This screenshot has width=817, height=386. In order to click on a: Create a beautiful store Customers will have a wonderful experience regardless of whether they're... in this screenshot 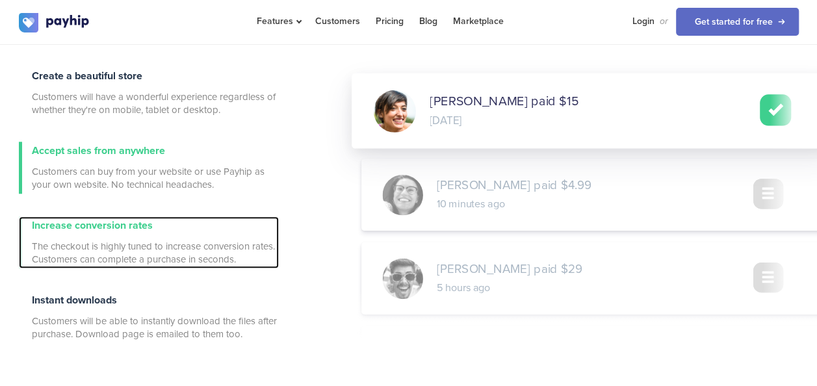, I will do `click(149, 93)`.